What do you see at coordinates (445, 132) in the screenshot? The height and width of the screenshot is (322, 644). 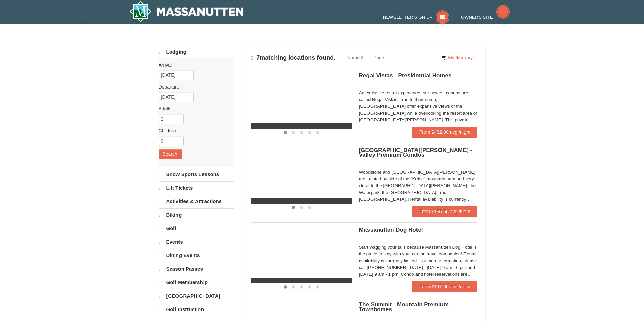 I see `a: From $462.00 avg /night` at bounding box center [445, 132].